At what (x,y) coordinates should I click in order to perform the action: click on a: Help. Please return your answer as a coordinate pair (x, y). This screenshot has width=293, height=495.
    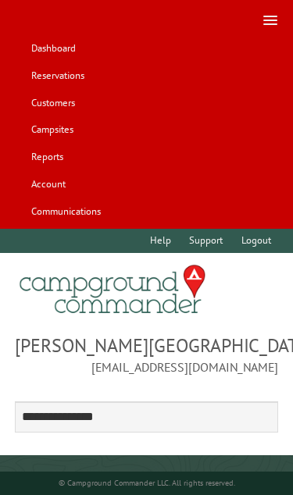
    Looking at the image, I should click on (161, 241).